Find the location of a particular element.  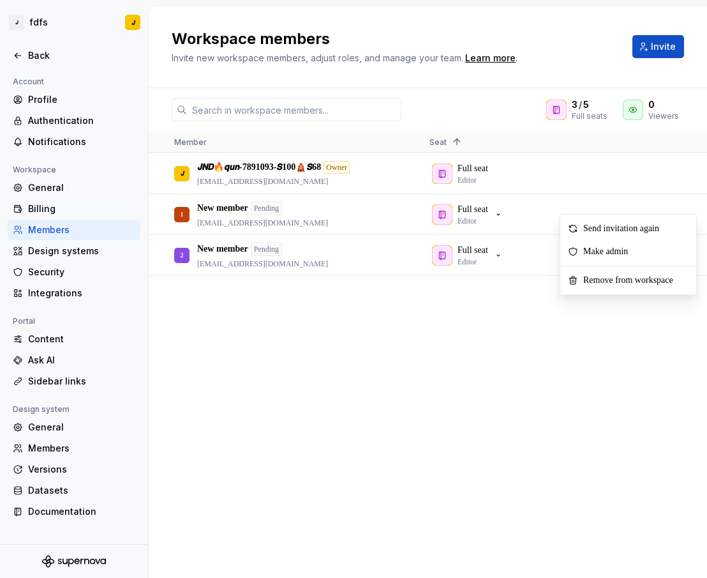

div: Integrations is located at coordinates (82, 293).